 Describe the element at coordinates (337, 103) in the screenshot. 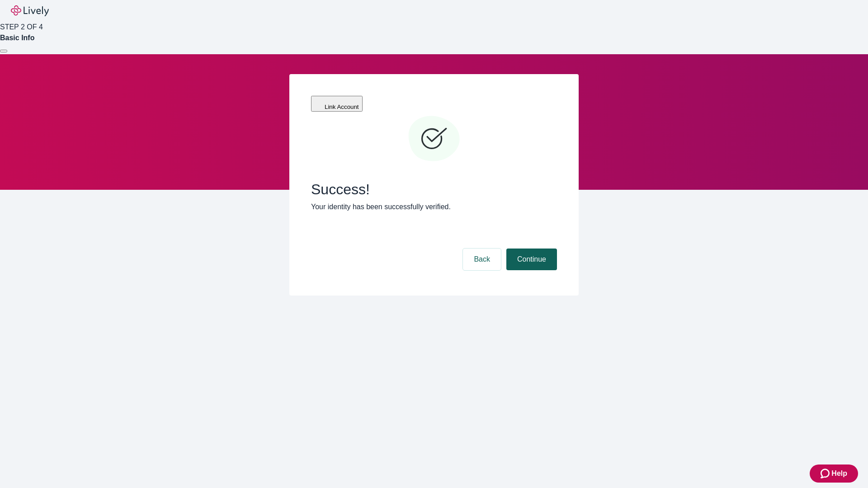

I see `button: Link Account` at that location.